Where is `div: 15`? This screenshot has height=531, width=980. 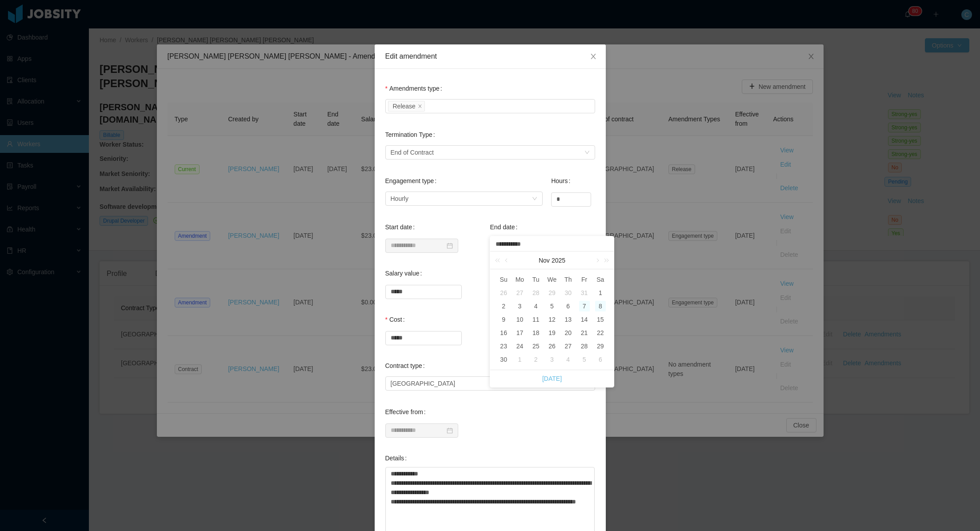 div: 15 is located at coordinates (600, 319).